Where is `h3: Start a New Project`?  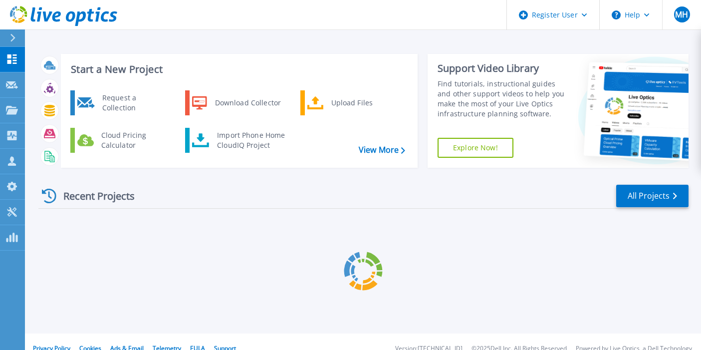
h3: Start a New Project is located at coordinates (237, 69).